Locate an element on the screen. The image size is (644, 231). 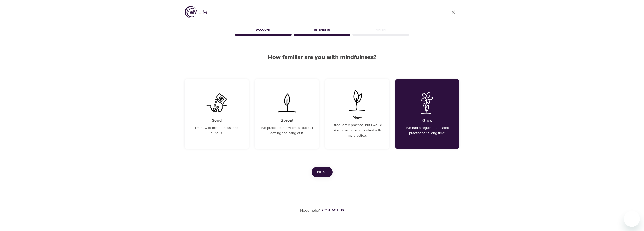
h5: Seed is located at coordinates (217, 120).